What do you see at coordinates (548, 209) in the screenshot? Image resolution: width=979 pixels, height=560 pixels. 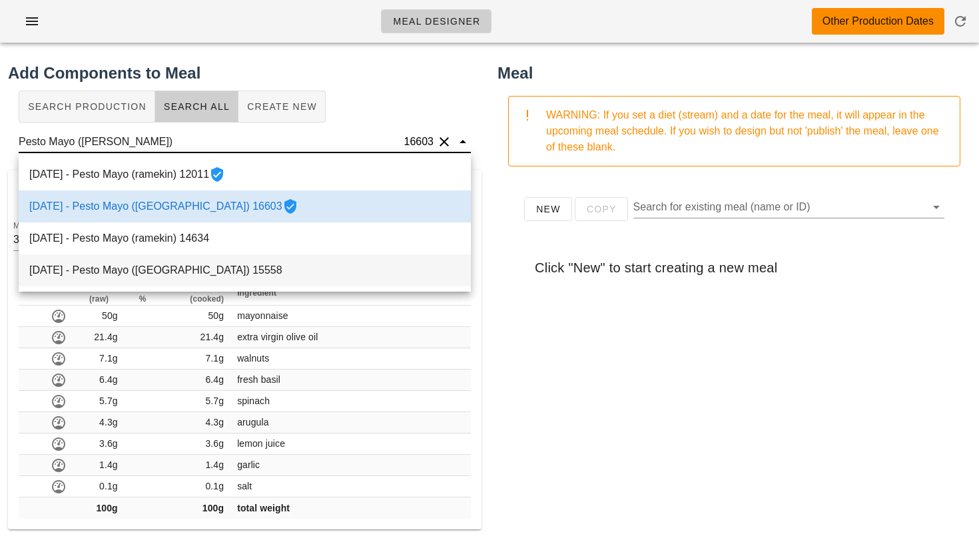 I see `span: New` at bounding box center [548, 209].